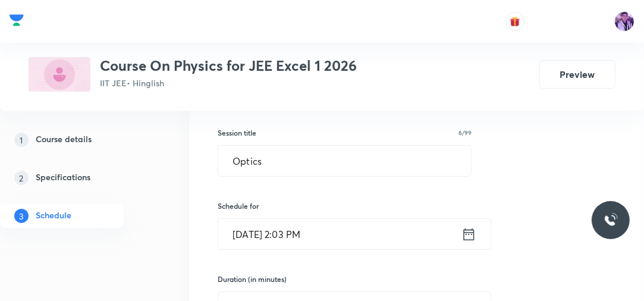 The width and height of the screenshot is (644, 301). What do you see at coordinates (60, 74) in the screenshot?
I see `img: 629C9E33-B783-474B-BEC2-F81CD40D0D28_plus.png` at bounding box center [60, 74].